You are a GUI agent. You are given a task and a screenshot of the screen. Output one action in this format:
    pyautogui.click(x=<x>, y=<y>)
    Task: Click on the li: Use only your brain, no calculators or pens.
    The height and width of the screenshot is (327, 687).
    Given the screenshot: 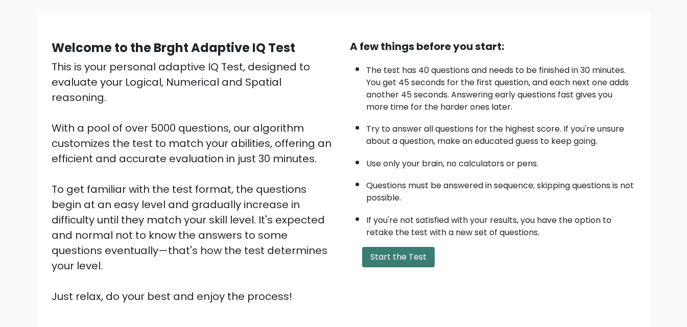 What is the action you would take?
    pyautogui.click(x=501, y=161)
    